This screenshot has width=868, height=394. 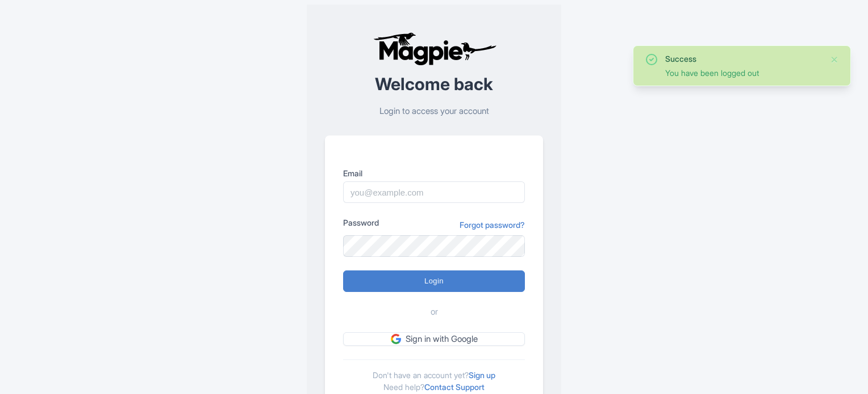 I want to click on label: Password, so click(x=361, y=223).